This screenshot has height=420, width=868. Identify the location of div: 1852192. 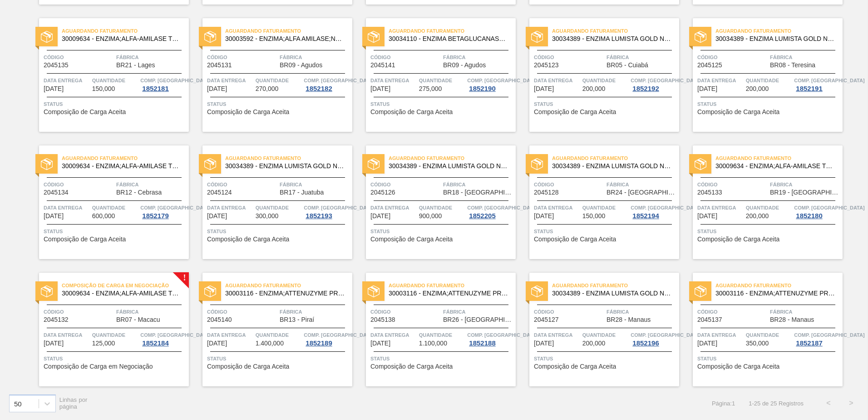
(646, 89).